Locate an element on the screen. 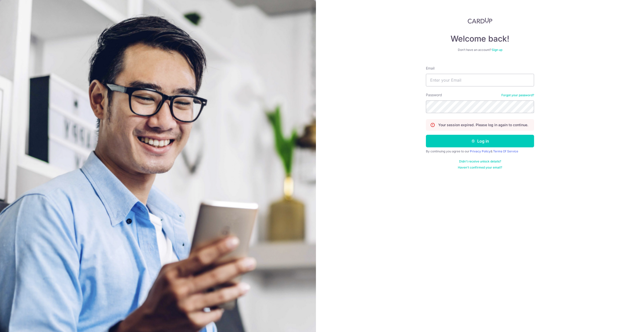 The height and width of the screenshot is (332, 644). label: Password is located at coordinates (434, 95).